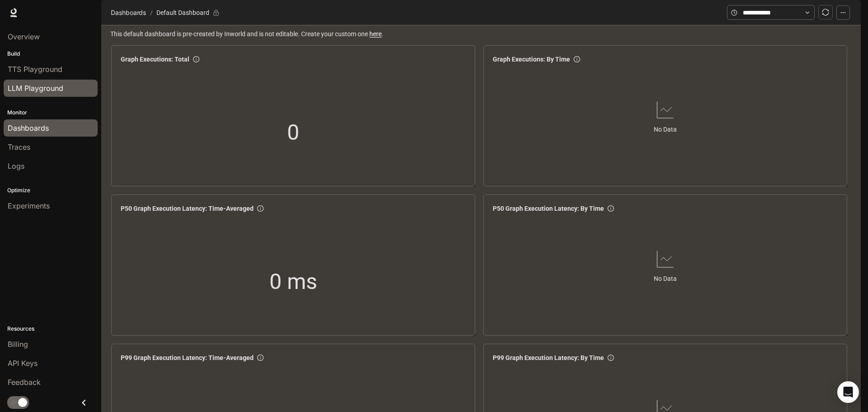 This screenshot has width=868, height=412. What do you see at coordinates (531, 59) in the screenshot?
I see `span: Graph Executions: By Time` at bounding box center [531, 59].